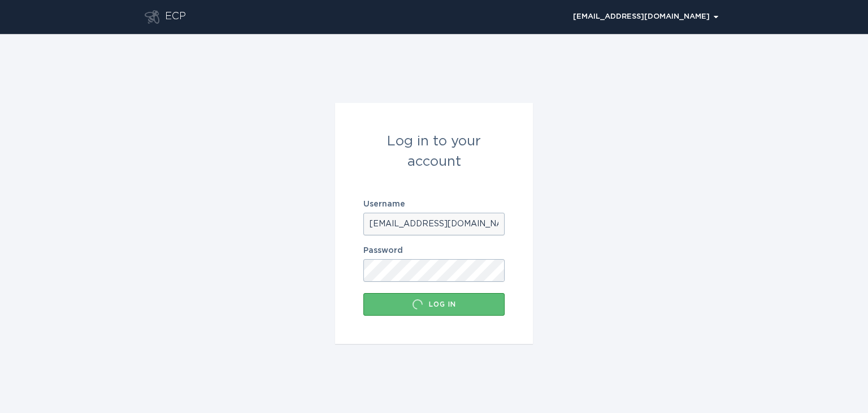 Image resolution: width=868 pixels, height=413 pixels. What do you see at coordinates (175, 17) in the screenshot?
I see `div: ECP` at bounding box center [175, 17].